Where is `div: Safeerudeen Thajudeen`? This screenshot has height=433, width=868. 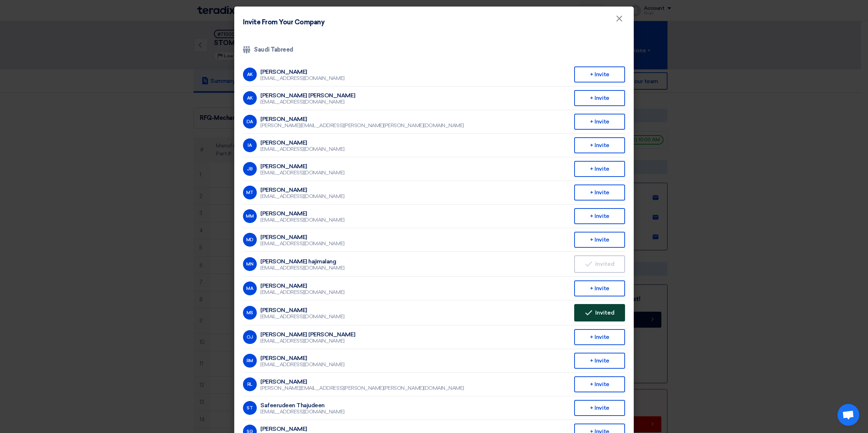 div: Safeerudeen Thajudeen is located at coordinates (303, 405).